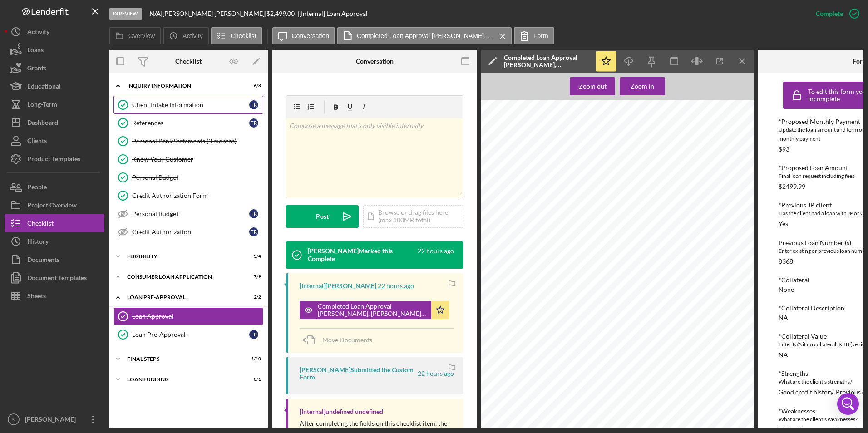 This screenshot has height=433, width=868. Describe the element at coordinates (55, 187) in the screenshot. I see `a: People` at that location.